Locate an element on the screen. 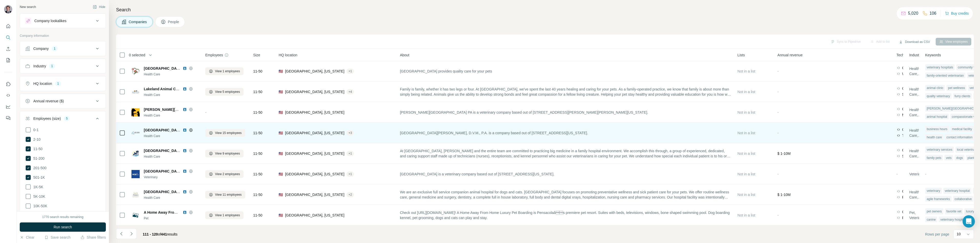 This screenshot has height=243, width=980. span: Lakeland Animal Clinic is located at coordinates (163, 89).